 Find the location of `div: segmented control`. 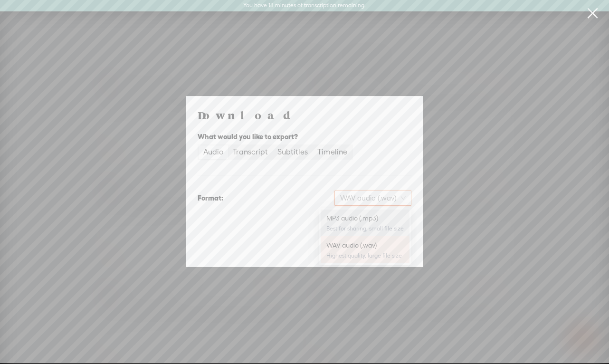

div: segmented control is located at coordinates (275, 152).